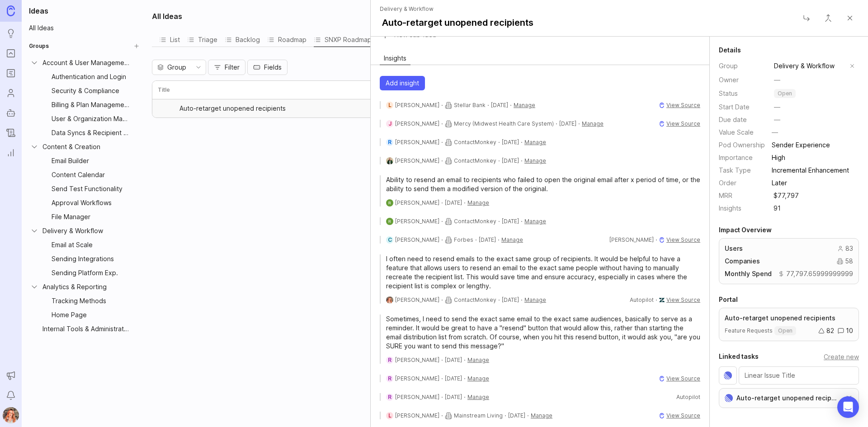 The width and height of the screenshot is (868, 427). I want to click on a: Sending IntegrationsGroup settings, so click(84, 259).